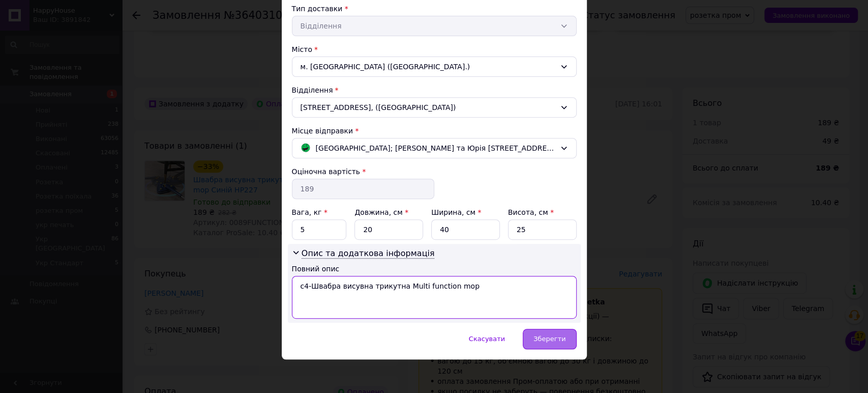 Image resolution: width=868 pixels, height=393 pixels. Describe the element at coordinates (434, 8) in the screenshot. I see `div: Тип доставки` at that location.